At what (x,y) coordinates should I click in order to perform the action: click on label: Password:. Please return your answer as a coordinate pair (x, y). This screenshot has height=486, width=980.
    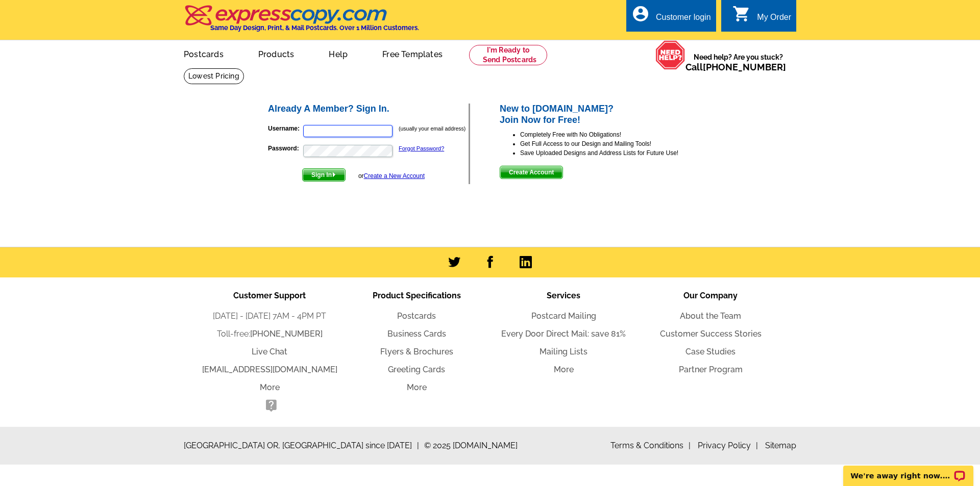
    Looking at the image, I should click on (285, 149).